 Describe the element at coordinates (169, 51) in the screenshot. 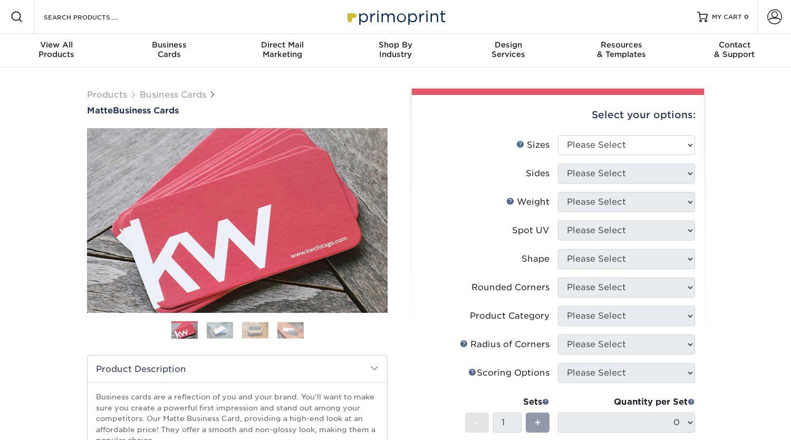

I see `a: BusinessCards` at that location.